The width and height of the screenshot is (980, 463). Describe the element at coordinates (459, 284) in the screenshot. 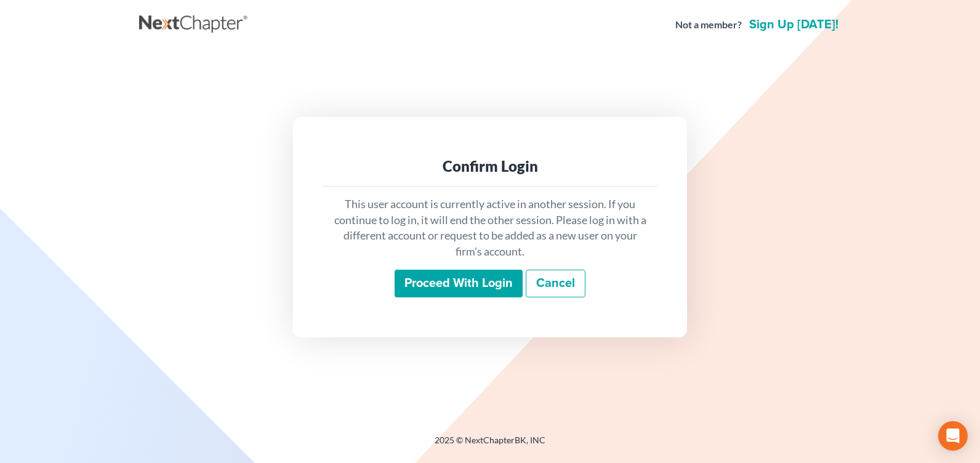

I see `input: Proceed with login` at that location.